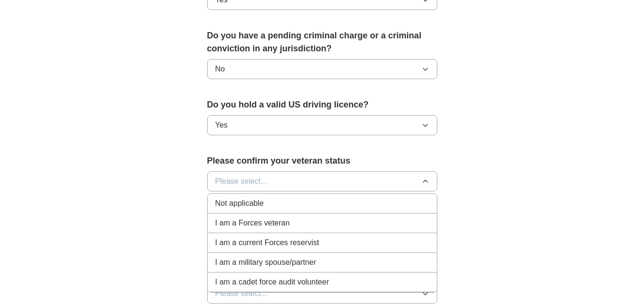 The height and width of the screenshot is (308, 644). I want to click on label: Do you hold a valid US driving licence?, so click(322, 105).